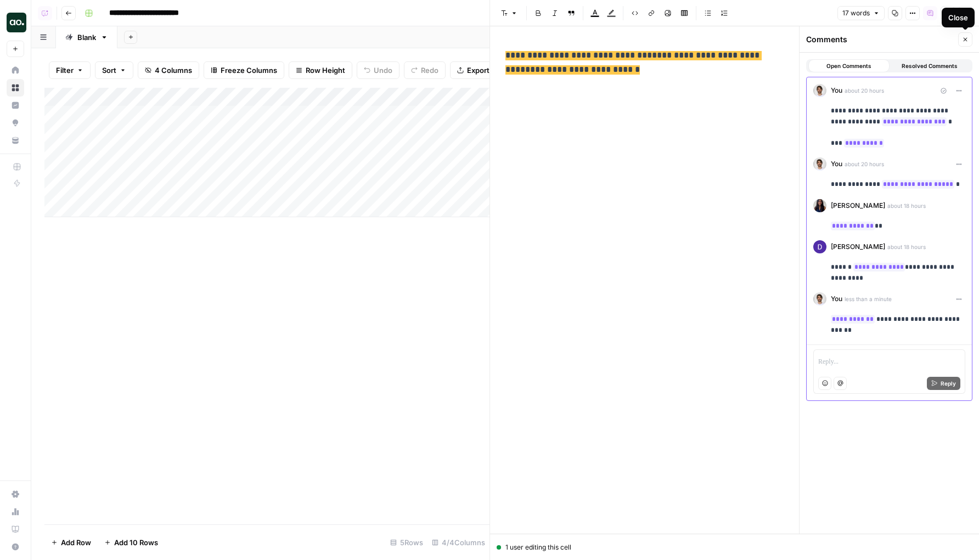 Image resolution: width=979 pixels, height=560 pixels. I want to click on button: Filter, so click(70, 70).